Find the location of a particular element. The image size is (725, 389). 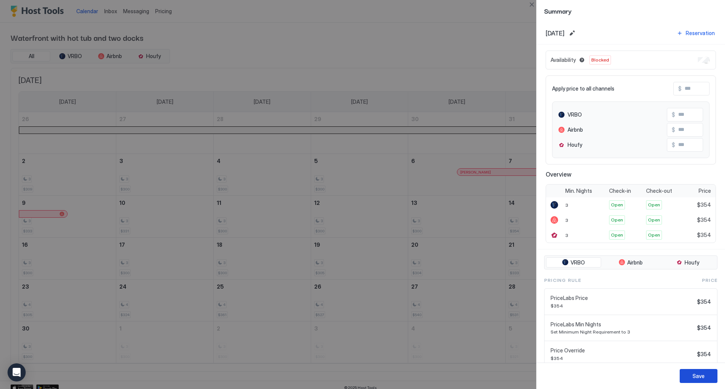

span: Min. Nights is located at coordinates (578, 191).